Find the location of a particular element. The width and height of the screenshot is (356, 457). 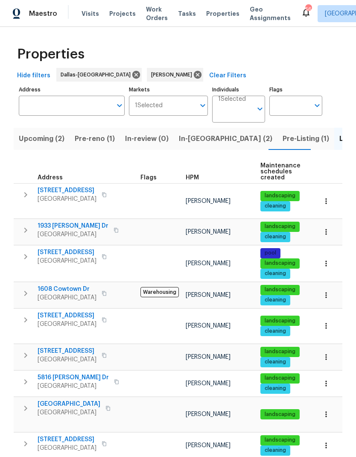

span: Upcoming (2) is located at coordinates (41, 139).